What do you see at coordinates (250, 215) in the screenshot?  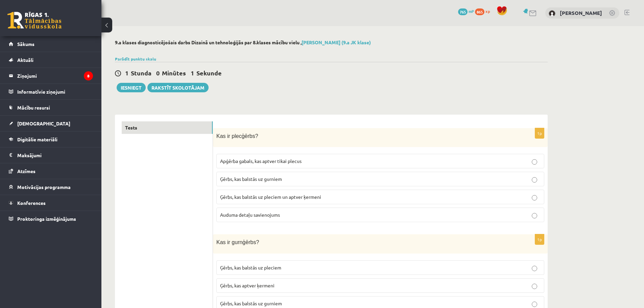 I see `span: Auduma detaļu savienojums` at bounding box center [250, 215].